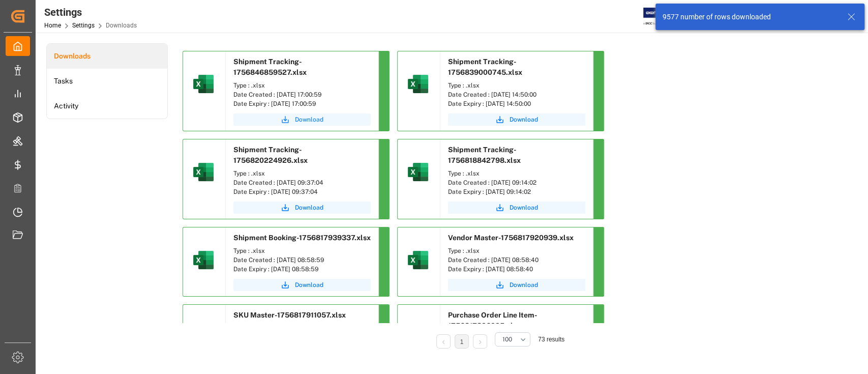 The width and height of the screenshot is (868, 374). I want to click on li: Tasks, so click(107, 81).